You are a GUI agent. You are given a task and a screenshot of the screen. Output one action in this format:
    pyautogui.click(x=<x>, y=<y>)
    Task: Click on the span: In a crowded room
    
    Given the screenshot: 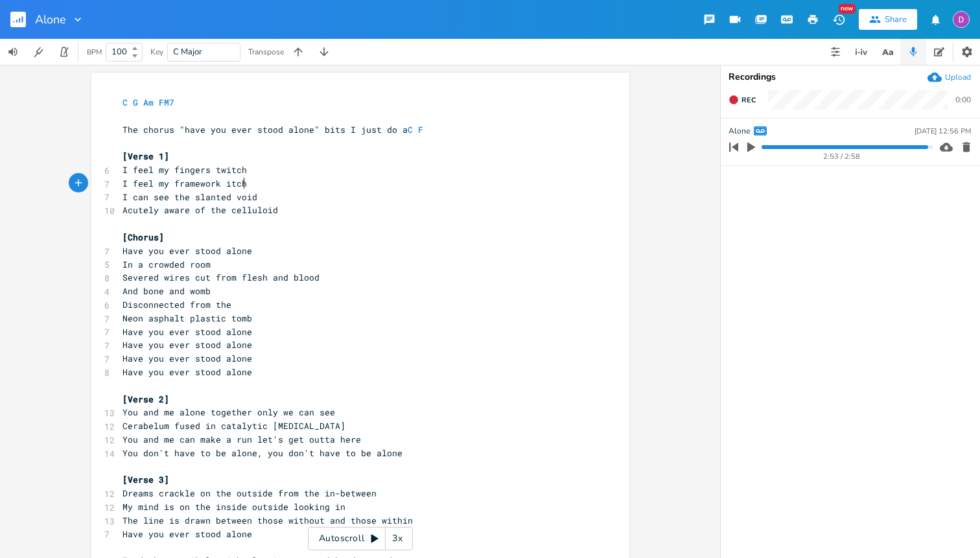 What is the action you would take?
    pyautogui.click(x=166, y=264)
    